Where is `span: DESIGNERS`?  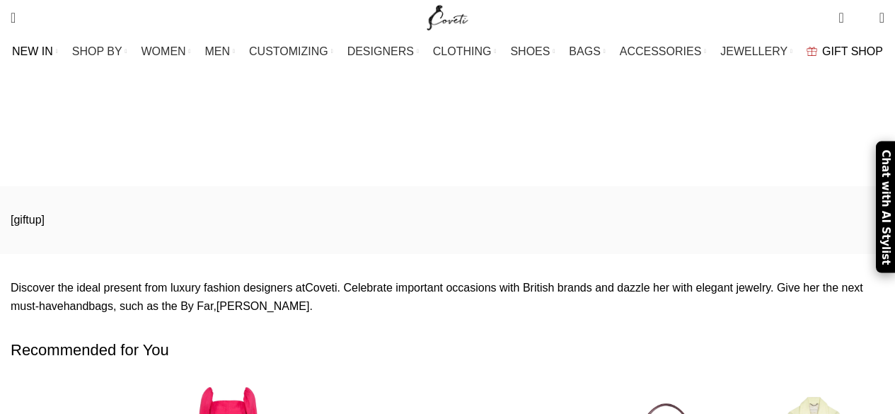
span: DESIGNERS is located at coordinates (381, 51).